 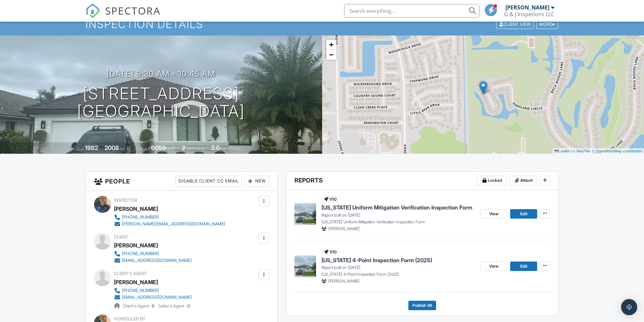 I want to click on div: 6059, so click(x=158, y=148).